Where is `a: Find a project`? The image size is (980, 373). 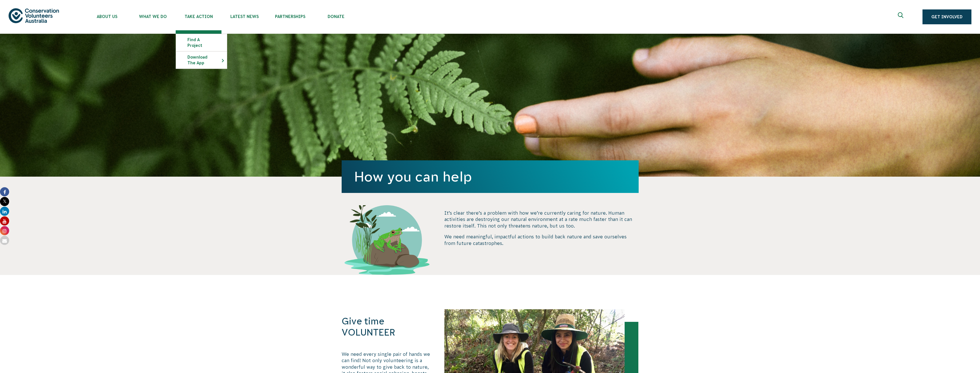
a: Find a project is located at coordinates (201, 43).